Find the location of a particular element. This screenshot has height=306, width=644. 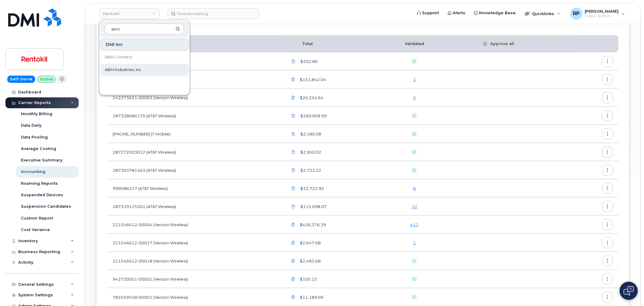

a: Rentokil.957222078.statement-DETAIL-Jun02-Jul012025 (1) (2).pdf is located at coordinates (294, 134).